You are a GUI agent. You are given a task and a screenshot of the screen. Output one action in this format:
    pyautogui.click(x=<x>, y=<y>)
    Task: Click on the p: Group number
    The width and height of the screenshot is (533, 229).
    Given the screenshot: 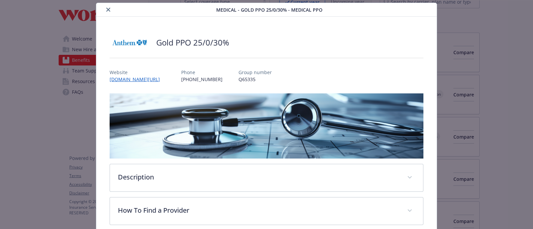 What is the action you would take?
    pyautogui.click(x=255, y=72)
    